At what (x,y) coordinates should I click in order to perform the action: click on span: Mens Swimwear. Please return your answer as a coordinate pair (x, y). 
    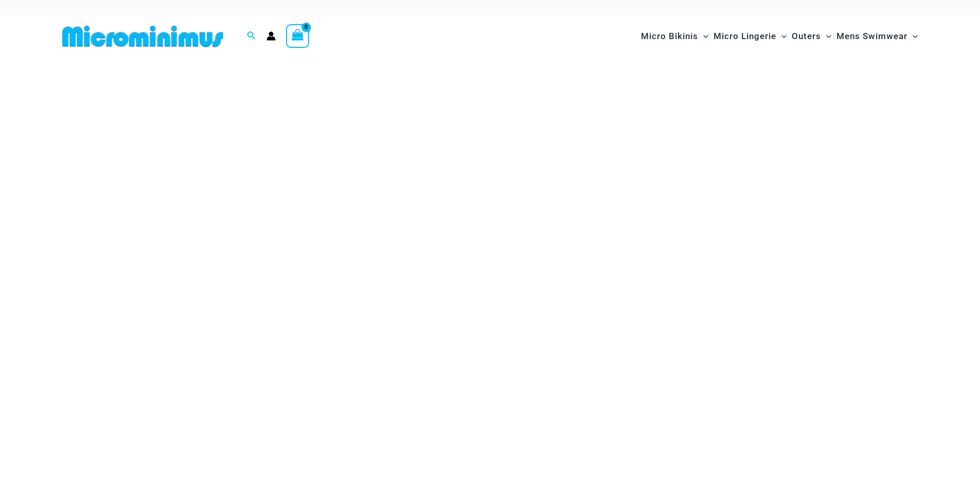
    Looking at the image, I should click on (872, 36).